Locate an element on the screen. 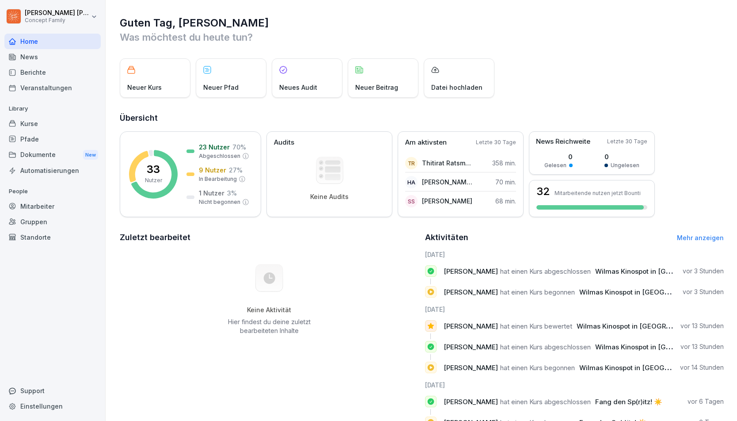 The image size is (737, 421). p: Ungelesen is located at coordinates (625, 165).